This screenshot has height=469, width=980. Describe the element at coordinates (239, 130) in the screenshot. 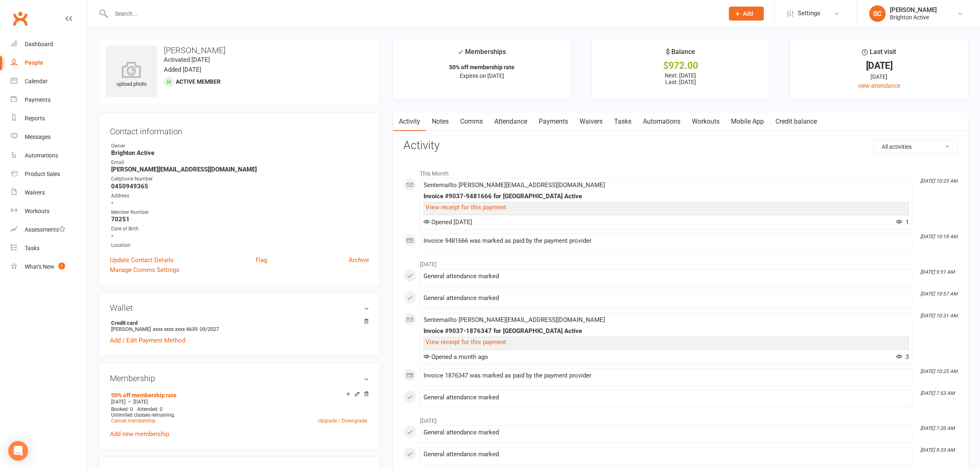

I see `h3: Contact information` at that location.